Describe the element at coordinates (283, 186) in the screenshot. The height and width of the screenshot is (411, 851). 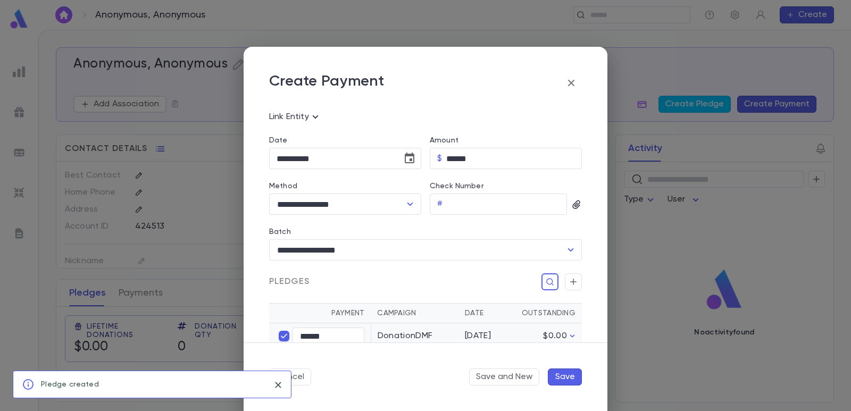
I see `label: Method` at that location.